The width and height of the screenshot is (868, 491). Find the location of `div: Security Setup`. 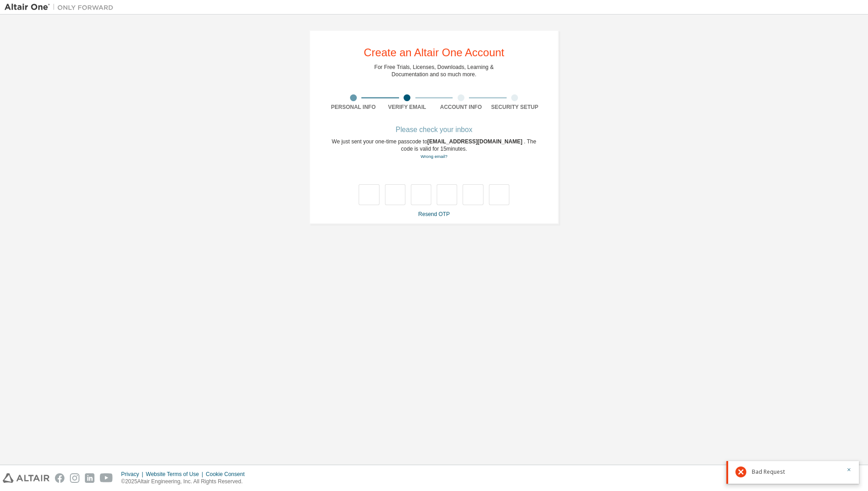

div: Security Setup is located at coordinates (515, 107).